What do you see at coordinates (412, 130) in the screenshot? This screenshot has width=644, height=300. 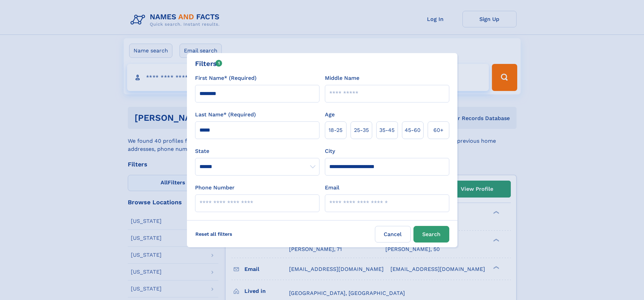 I see `span: 45‑60` at bounding box center [412, 130].